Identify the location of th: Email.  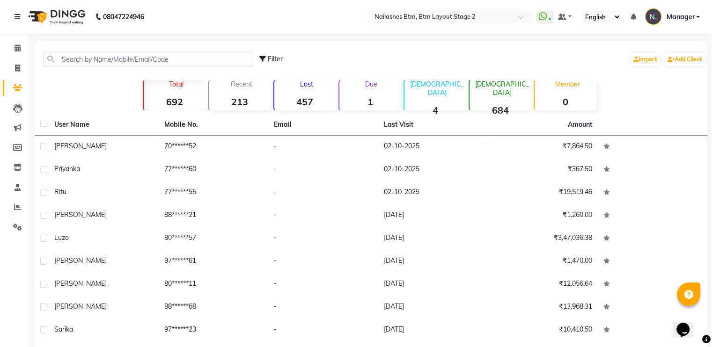
(323, 125).